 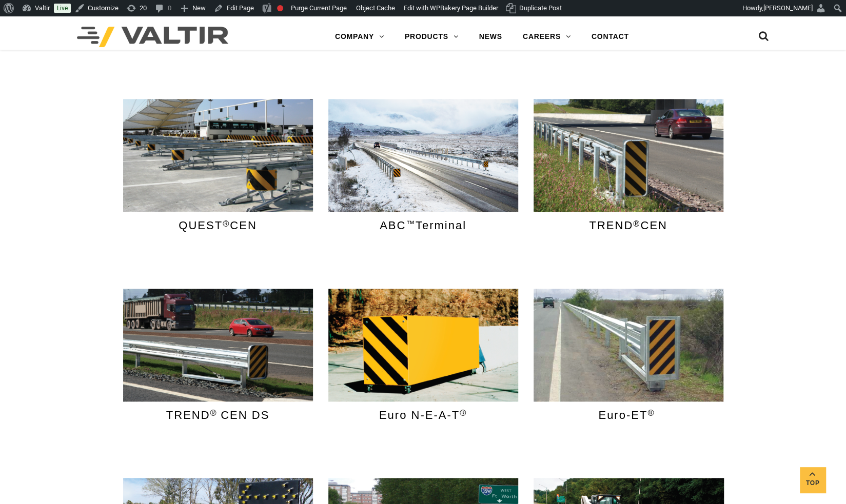 What do you see at coordinates (490, 37) in the screenshot?
I see `a: NEWS` at bounding box center [490, 37].